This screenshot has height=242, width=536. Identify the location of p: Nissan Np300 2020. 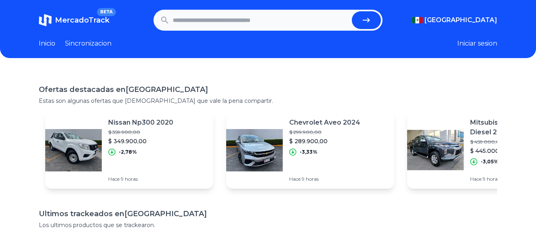
(141, 123).